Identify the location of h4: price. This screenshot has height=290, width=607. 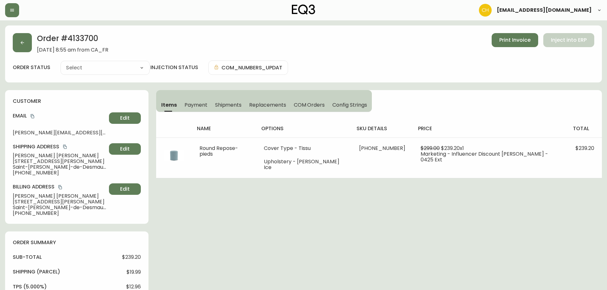
(491, 129).